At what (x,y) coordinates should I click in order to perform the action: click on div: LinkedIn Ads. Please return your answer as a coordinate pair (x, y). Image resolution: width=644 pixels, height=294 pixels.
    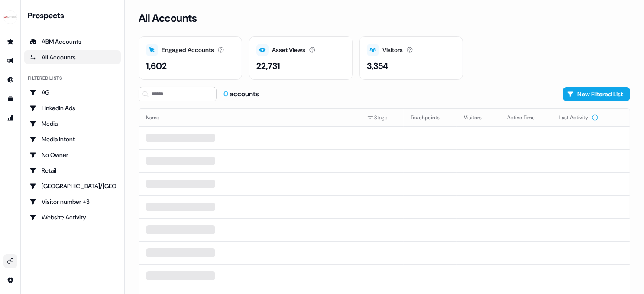
    Looking at the image, I should click on (72, 108).